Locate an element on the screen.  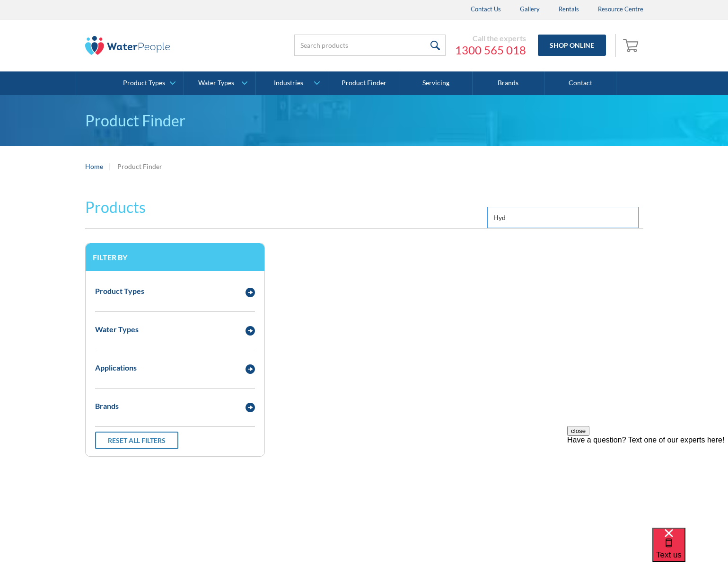
a: Product Finder is located at coordinates (364, 83).